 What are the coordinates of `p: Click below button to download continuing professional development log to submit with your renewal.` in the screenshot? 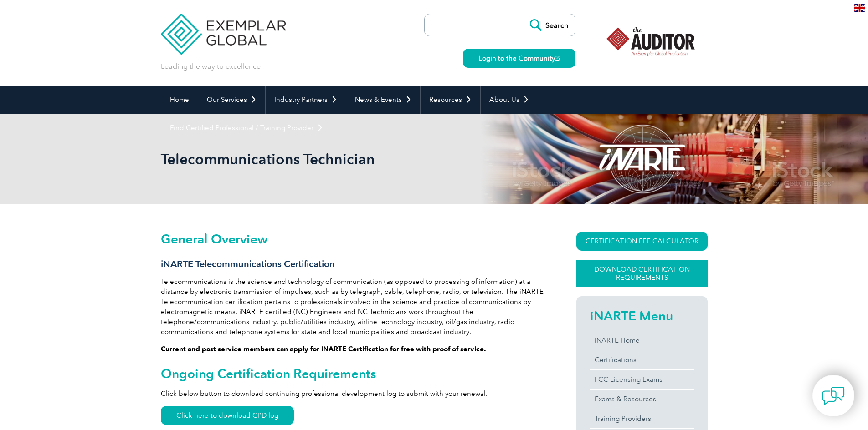 It's located at (353, 394).